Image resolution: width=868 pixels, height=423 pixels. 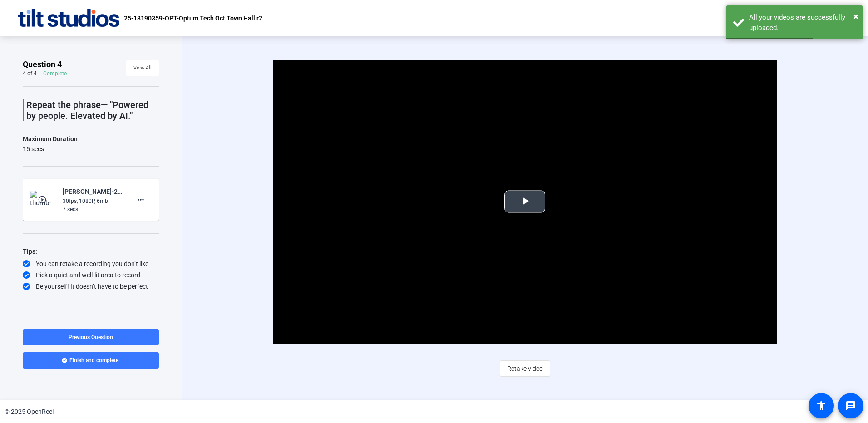 What do you see at coordinates (141, 200) in the screenshot?
I see `mat-icon: more_horiz` at bounding box center [141, 200].